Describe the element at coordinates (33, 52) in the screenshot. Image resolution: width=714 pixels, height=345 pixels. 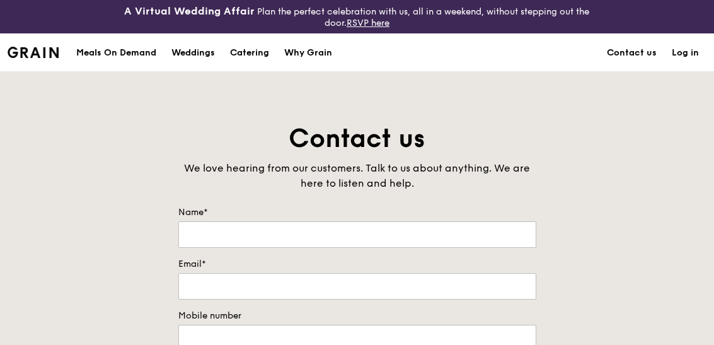
I see `a: GrainGrain` at that location.